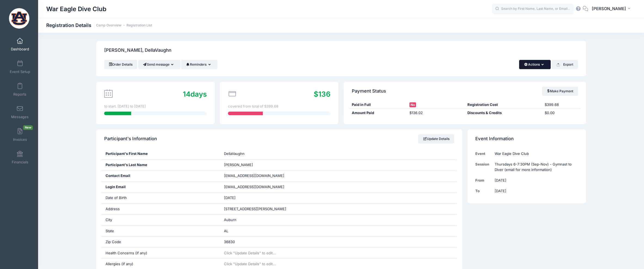 Image resolution: width=644 pixels, height=269 pixels. I want to click on a: Registration List, so click(139, 25).